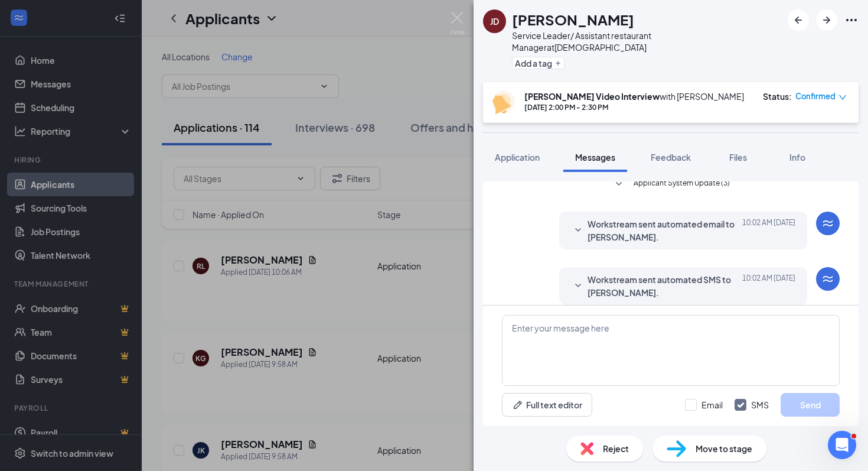  Describe the element at coordinates (671, 184) in the screenshot. I see `button: SmallChevronDownApplicant System Update (3)` at that location.